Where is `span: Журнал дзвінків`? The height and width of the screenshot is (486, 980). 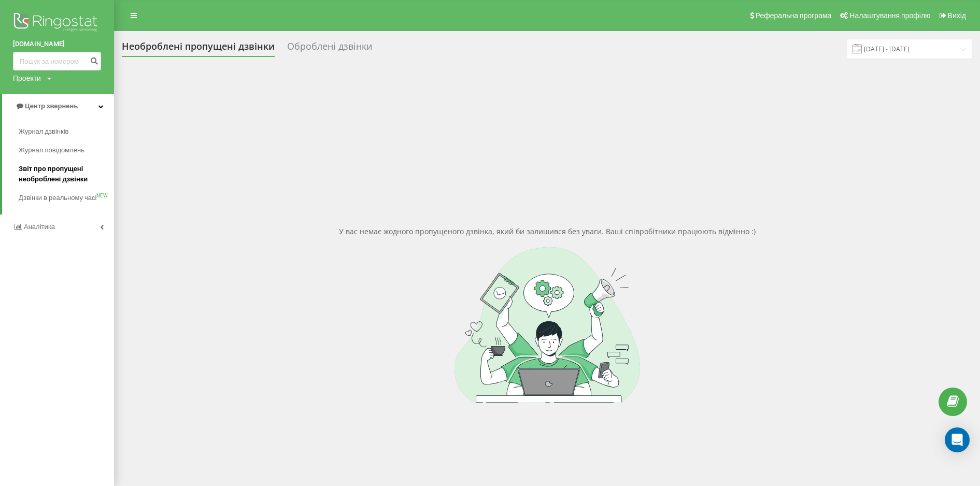
span: Журнал дзвінків is located at coordinates (44, 131).